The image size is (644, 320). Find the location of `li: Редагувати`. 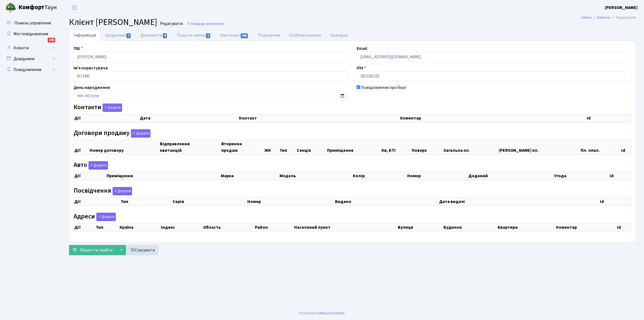

li: Редагувати is located at coordinates (623, 18).